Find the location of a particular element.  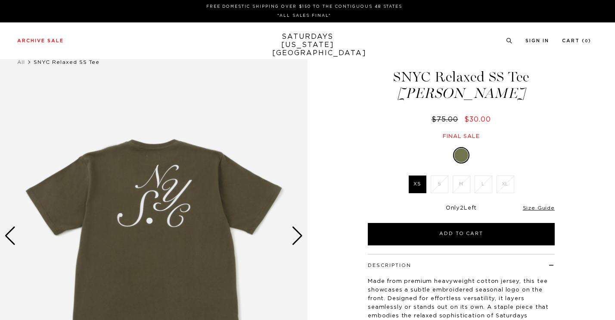

button: Add to Cart is located at coordinates (461, 234).